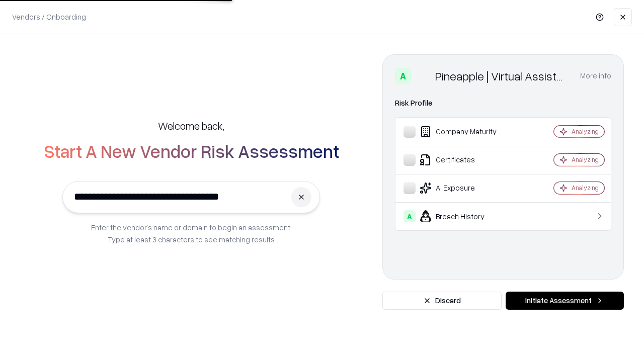  I want to click on div: Certificates, so click(463, 160).